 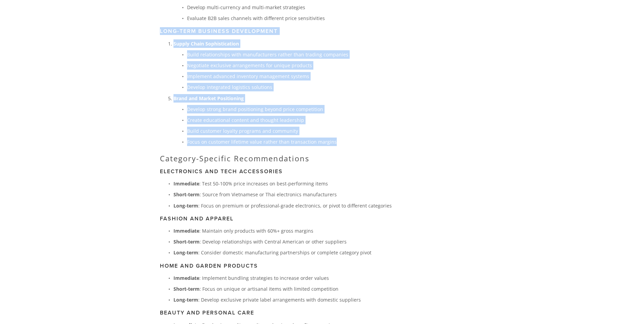 I want to click on p: Negotiate exclusive arrangements for unique products, so click(x=292, y=65).